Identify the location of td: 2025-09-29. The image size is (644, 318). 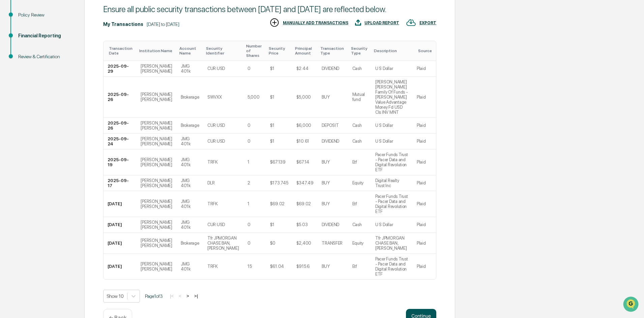
(120, 69).